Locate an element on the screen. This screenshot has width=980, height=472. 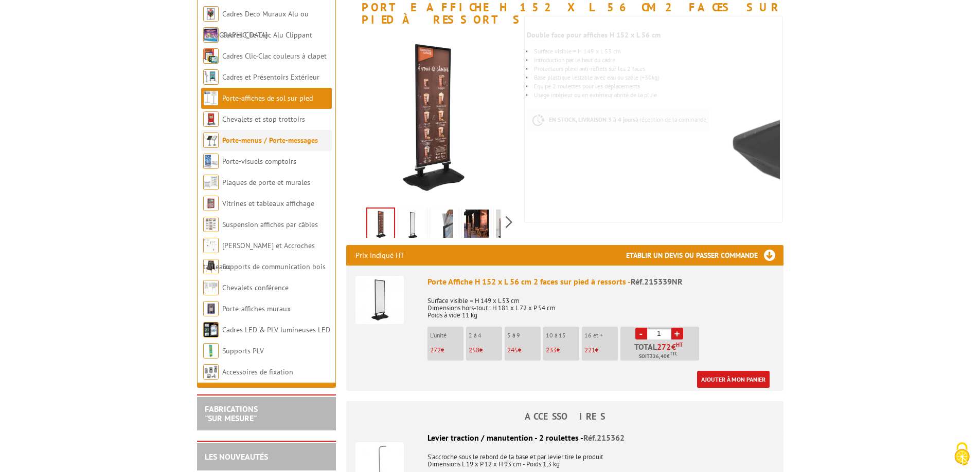
a: Cadres Clic-Clac couleurs à clapet is located at coordinates (274, 56).